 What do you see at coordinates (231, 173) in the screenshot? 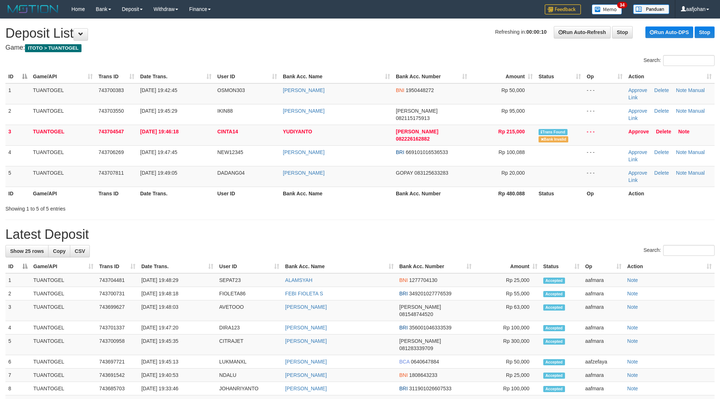
I see `span: DADANG04` at bounding box center [231, 173].